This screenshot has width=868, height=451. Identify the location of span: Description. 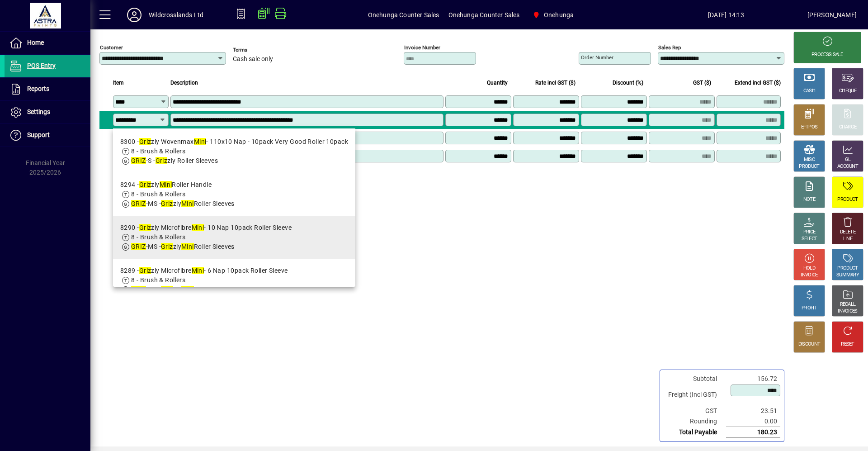
(184, 83).